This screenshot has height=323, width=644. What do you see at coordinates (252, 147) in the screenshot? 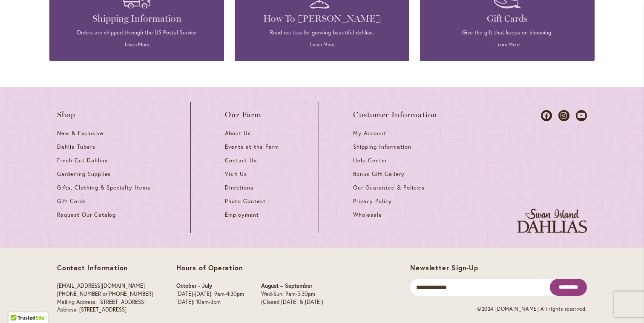
I see `span: Events at the Farm` at bounding box center [252, 147].